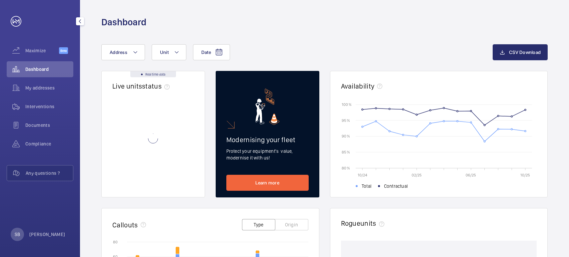  Describe the element at coordinates (267, 107) in the screenshot. I see `img: marketing-card.svg` at that location.